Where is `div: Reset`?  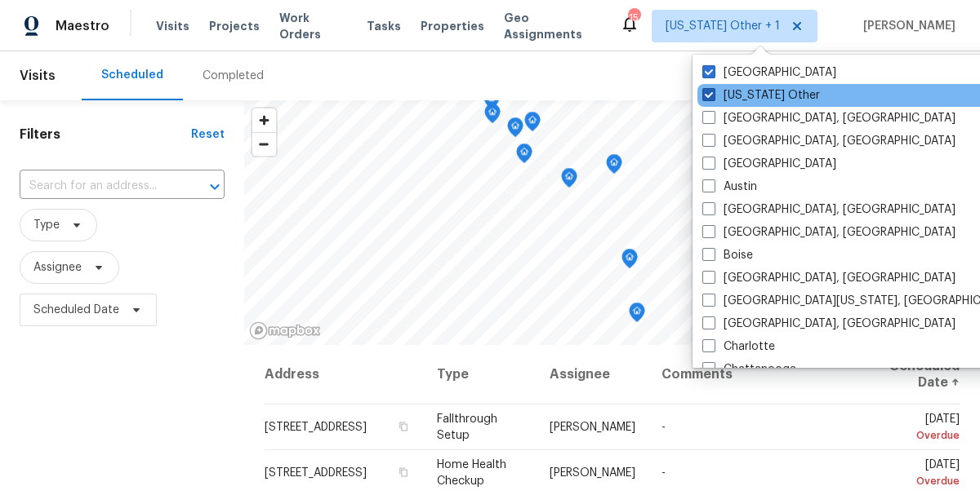
div: Reset is located at coordinates (208, 134).